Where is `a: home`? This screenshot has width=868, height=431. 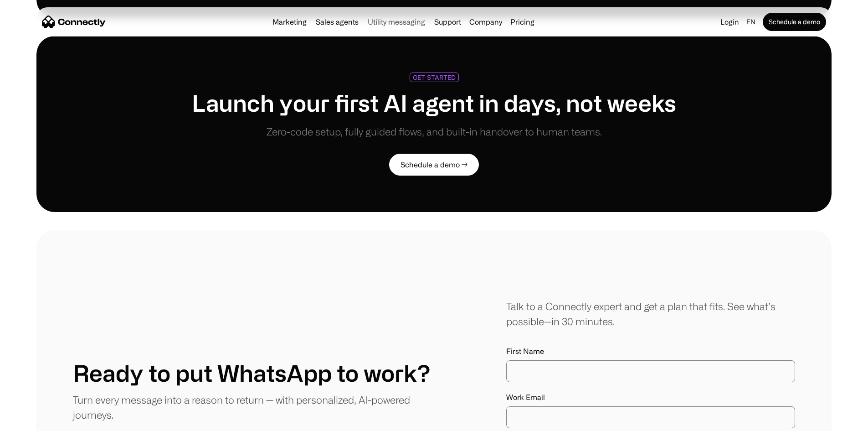 a: home is located at coordinates (74, 22).